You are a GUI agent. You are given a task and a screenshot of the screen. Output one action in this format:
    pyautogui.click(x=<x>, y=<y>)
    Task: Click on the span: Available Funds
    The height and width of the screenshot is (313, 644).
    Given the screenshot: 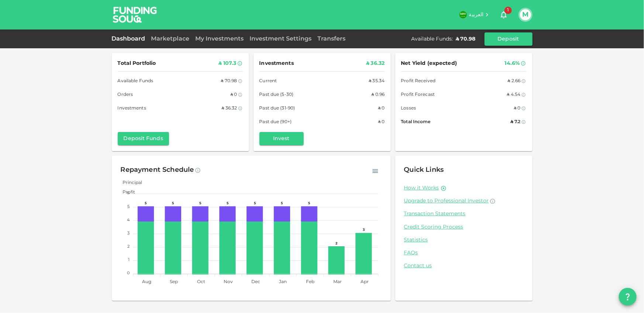 What is the action you would take?
    pyautogui.click(x=135, y=81)
    